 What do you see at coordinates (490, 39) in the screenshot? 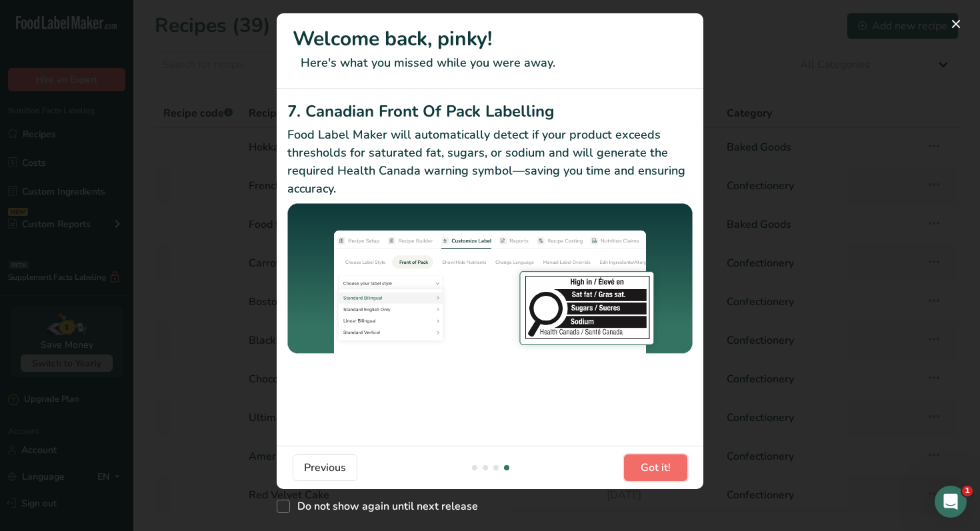
I see `h1: Welcome back, pinky!` at bounding box center [490, 39].